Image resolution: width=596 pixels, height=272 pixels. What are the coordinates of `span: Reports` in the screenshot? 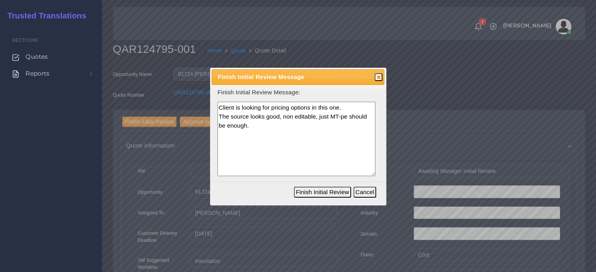 It's located at (37, 74).